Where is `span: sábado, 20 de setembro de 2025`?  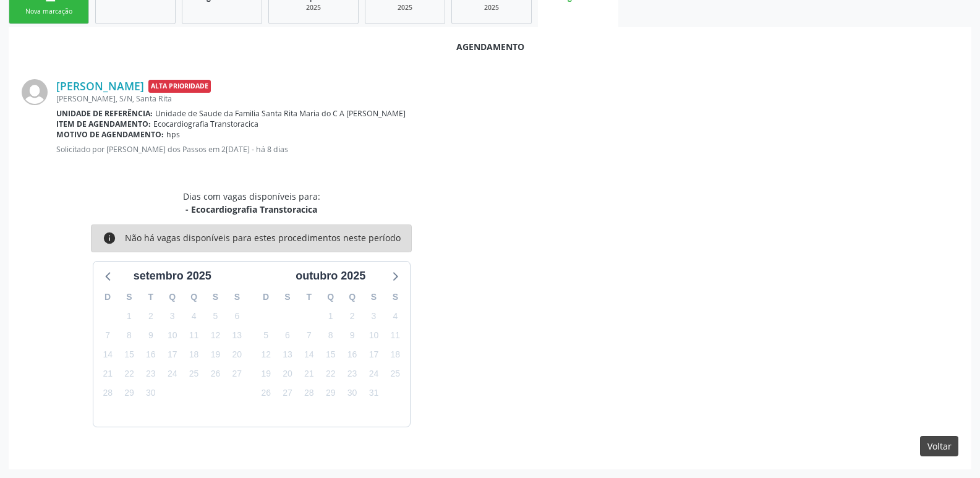
span: sábado, 20 de setembro de 2025 is located at coordinates (237, 355).